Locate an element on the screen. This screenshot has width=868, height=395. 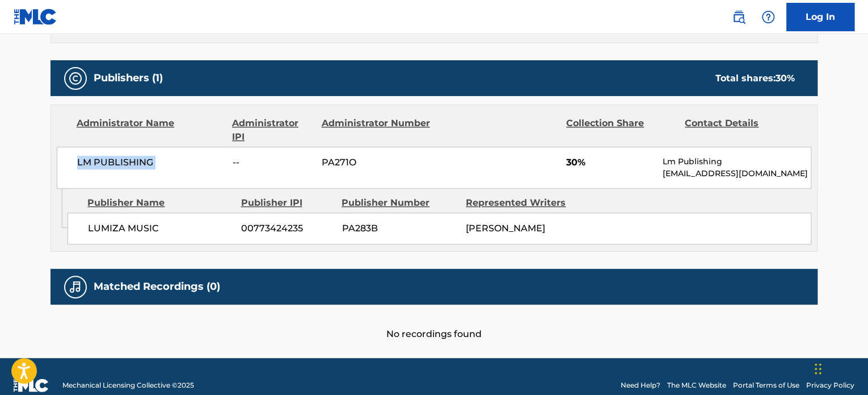
div: Help is located at coordinates (768, 17).